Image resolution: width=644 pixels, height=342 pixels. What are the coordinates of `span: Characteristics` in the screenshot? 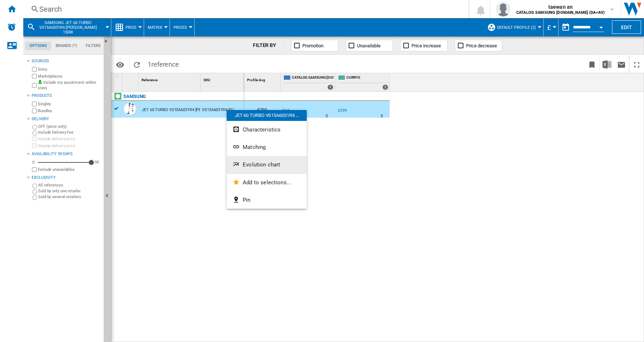 It's located at (262, 130).